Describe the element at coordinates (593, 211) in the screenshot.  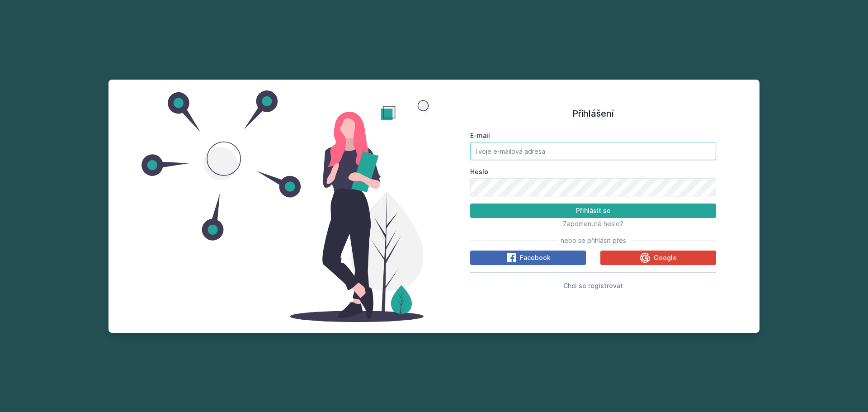
I see `button: Přihlásit se` at that location.